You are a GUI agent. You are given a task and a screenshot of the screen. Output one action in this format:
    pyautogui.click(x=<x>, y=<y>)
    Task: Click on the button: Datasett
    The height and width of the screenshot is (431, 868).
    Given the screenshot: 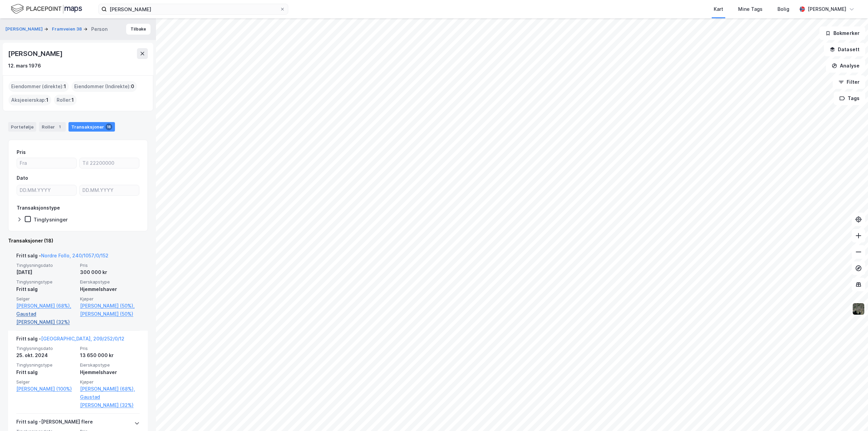 What is the action you would take?
    pyautogui.click(x=845, y=49)
    